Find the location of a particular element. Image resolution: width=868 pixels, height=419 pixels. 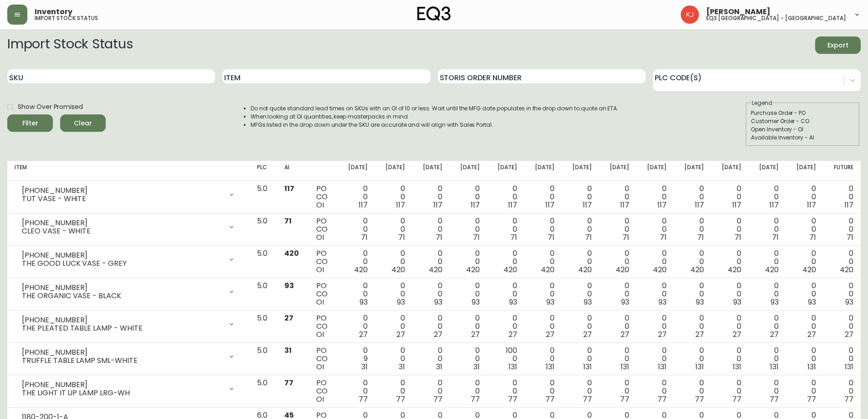

button: Filter is located at coordinates (30, 123).